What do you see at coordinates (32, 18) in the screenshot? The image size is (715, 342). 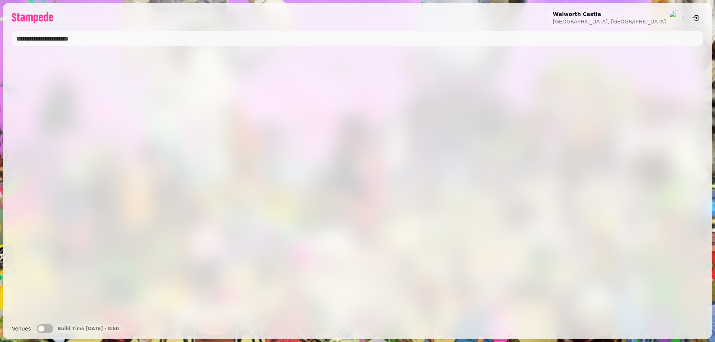 I see `img: logo` at bounding box center [32, 18].